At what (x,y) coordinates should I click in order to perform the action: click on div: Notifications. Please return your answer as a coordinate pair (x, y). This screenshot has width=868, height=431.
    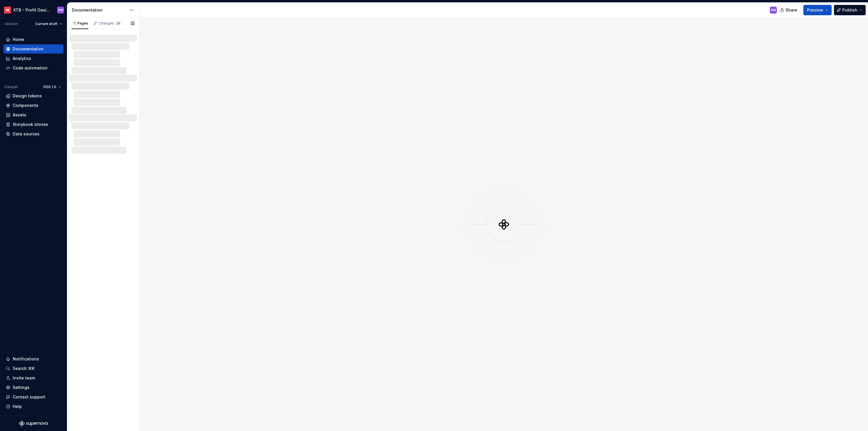
    Looking at the image, I should click on (26, 360).